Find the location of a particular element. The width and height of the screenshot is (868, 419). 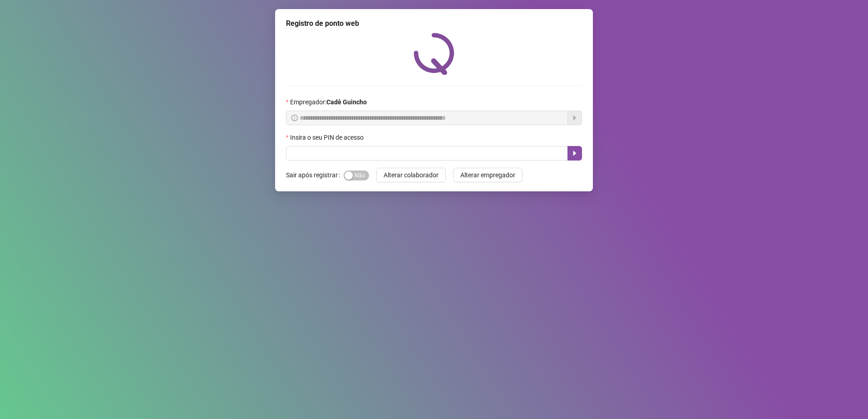

label: Insira o seu PIN de acesso is located at coordinates (327, 137).